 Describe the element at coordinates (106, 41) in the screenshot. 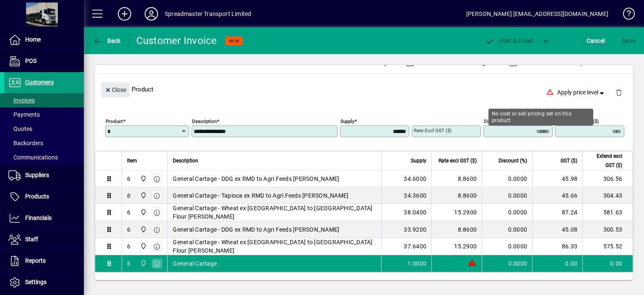

I see `span: Back` at that location.